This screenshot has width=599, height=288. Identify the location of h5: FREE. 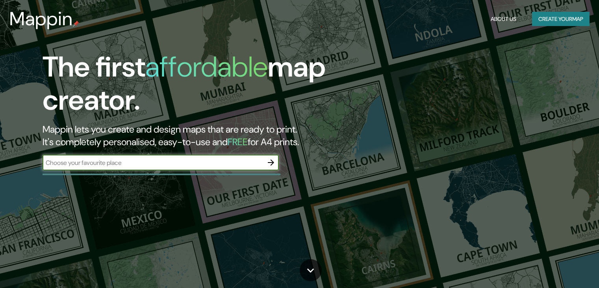
(238, 141).